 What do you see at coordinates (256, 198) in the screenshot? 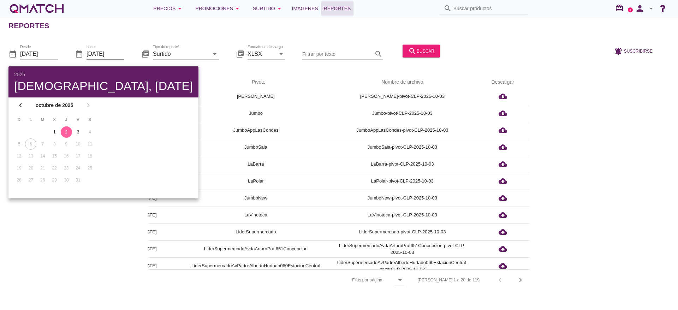
I see `td: JumboNew` at bounding box center [256, 198].